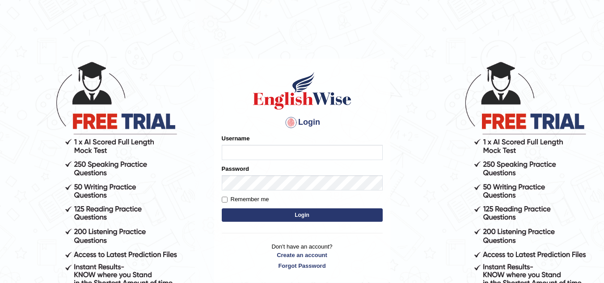 The width and height of the screenshot is (604, 283). What do you see at coordinates (225, 200) in the screenshot?
I see `input: Remember me` at bounding box center [225, 200].